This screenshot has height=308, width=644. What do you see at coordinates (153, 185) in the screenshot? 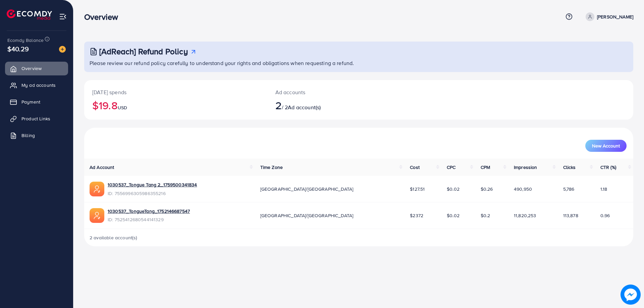
I see `a: 1030537_Tongue Tang 2_1759500341834` at bounding box center [153, 185].